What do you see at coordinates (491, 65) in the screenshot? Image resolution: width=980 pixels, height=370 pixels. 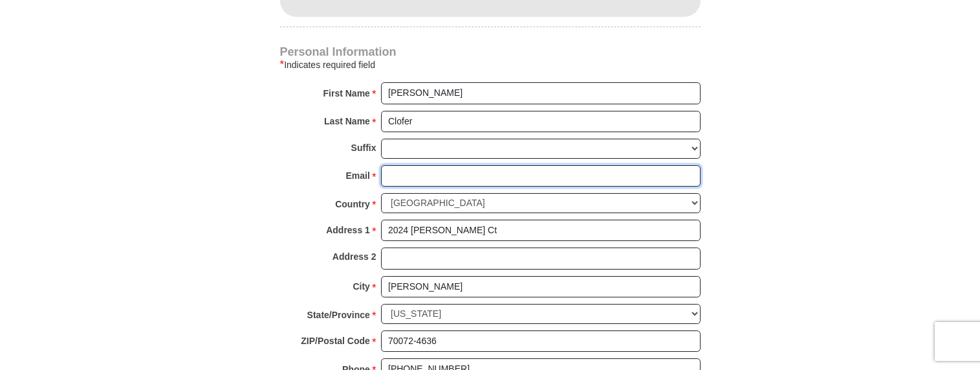 I see `div: Indicates required field` at bounding box center [491, 65].